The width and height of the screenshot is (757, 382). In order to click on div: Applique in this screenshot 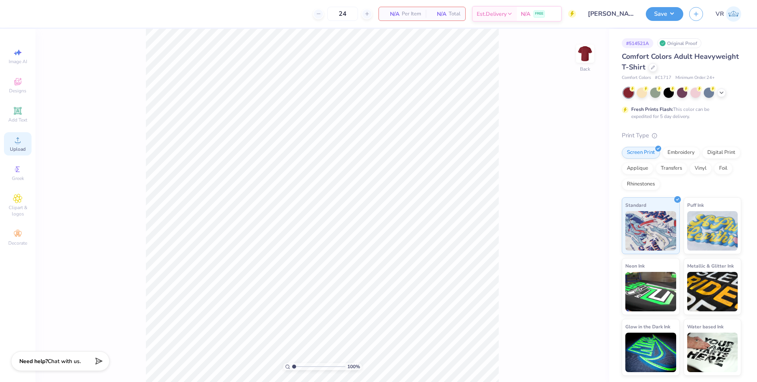, I will do `click(638, 168)`.